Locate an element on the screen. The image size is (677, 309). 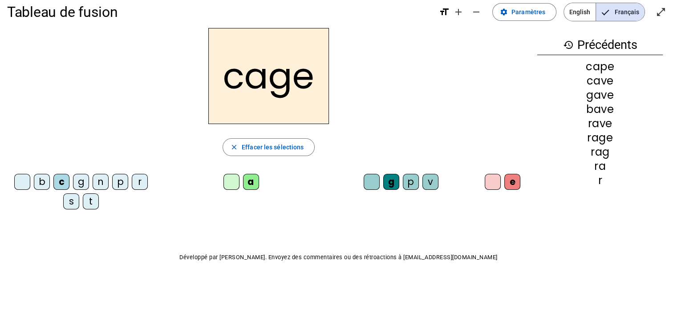
div: a is located at coordinates (251, 182).